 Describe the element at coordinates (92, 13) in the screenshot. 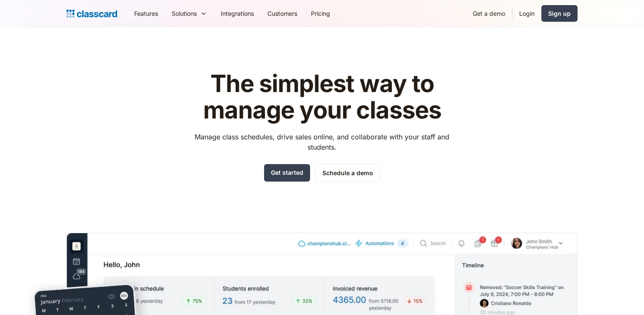

I see `a: home` at that location.